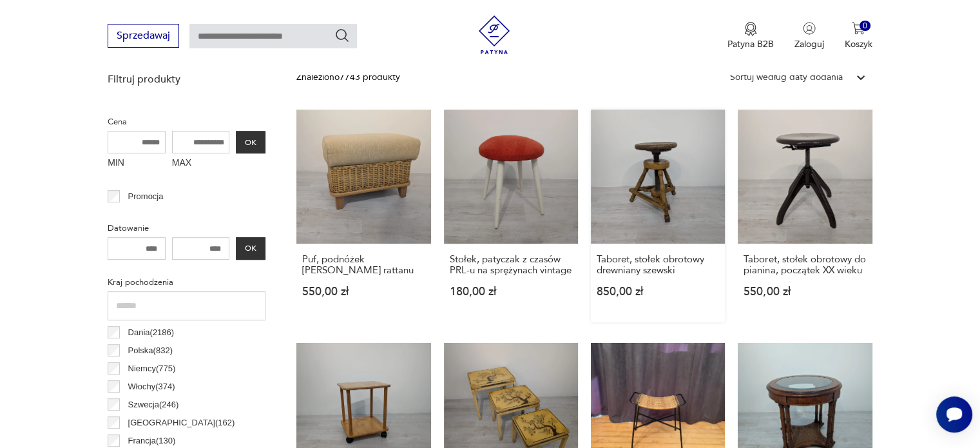 The width and height of the screenshot is (980, 448). I want to click on a: Taboret, stołek obrotowy do pianina, początek XX wiekuTaboret, stołek obrotowy do pianina, począt..., so click(805, 216).